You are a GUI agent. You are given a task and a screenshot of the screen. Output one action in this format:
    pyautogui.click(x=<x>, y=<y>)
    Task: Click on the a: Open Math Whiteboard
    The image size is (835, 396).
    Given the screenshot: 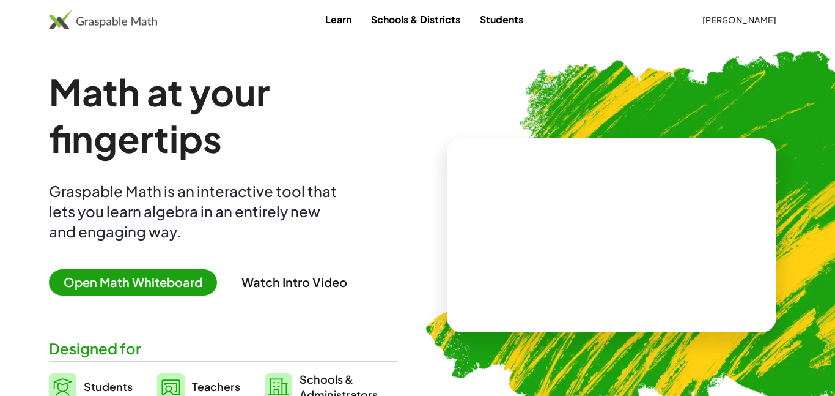 What is the action you would take?
    pyautogui.click(x=138, y=282)
    